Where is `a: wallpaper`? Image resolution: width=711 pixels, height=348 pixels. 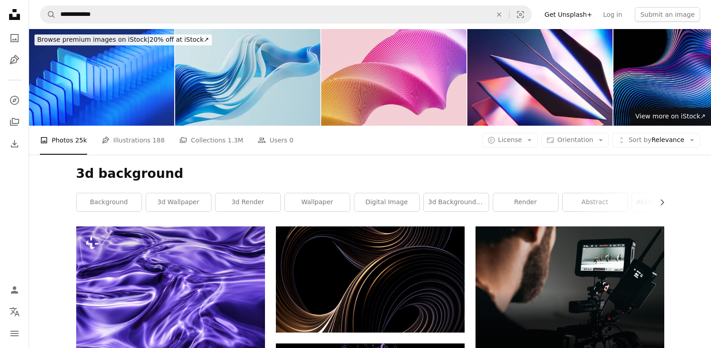 a: wallpaper is located at coordinates (317, 202).